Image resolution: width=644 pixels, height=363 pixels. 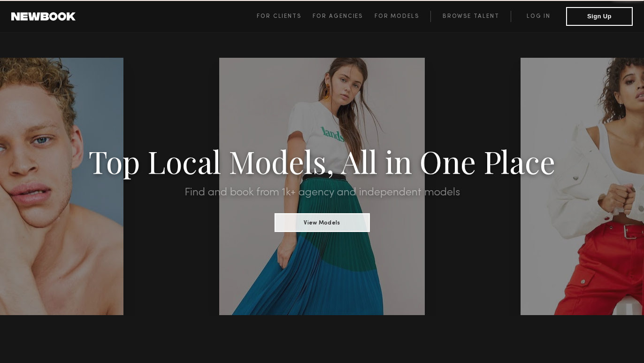 What do you see at coordinates (538, 16) in the screenshot?
I see `a: Log in` at bounding box center [538, 16].